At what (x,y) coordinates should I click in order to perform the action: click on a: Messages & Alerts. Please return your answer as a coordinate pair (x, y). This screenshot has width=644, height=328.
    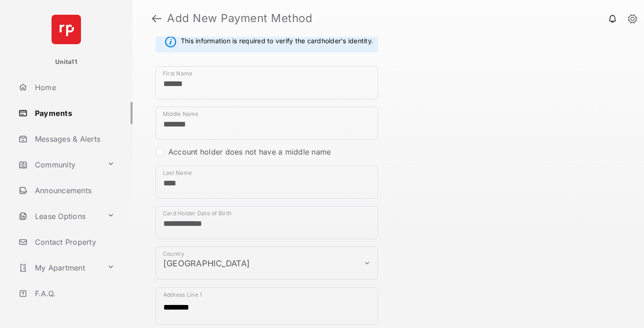
    Looking at the image, I should click on (74, 139).